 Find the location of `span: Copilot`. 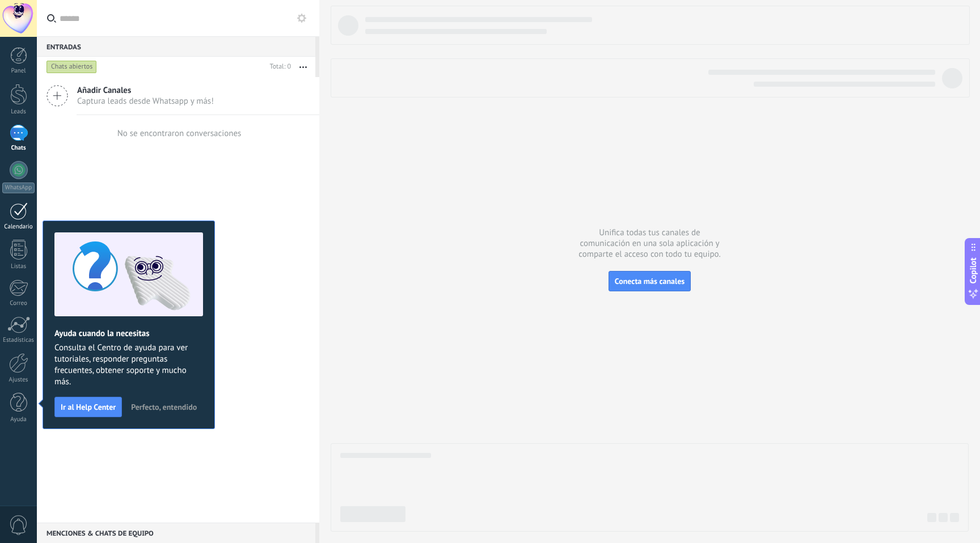

span: Copilot is located at coordinates (973, 271).